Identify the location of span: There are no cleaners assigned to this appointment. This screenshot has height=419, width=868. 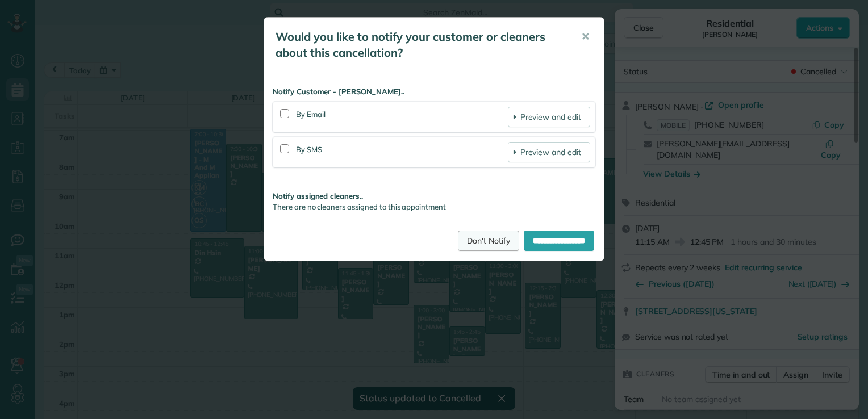
(359, 207).